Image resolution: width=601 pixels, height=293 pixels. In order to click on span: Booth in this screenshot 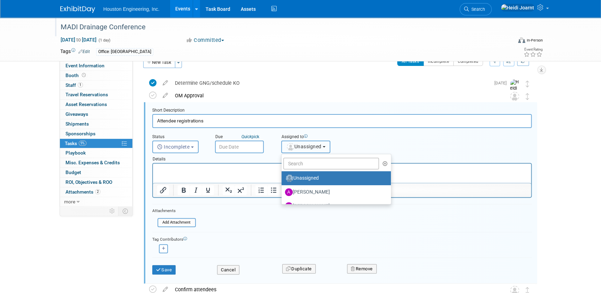, I will do `click(76, 75)`.